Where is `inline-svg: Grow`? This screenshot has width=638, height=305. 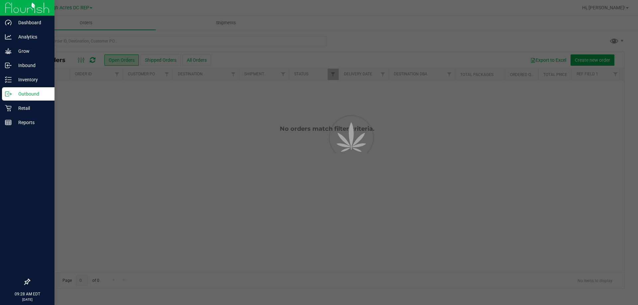
inline-svg: Grow is located at coordinates (8, 51).